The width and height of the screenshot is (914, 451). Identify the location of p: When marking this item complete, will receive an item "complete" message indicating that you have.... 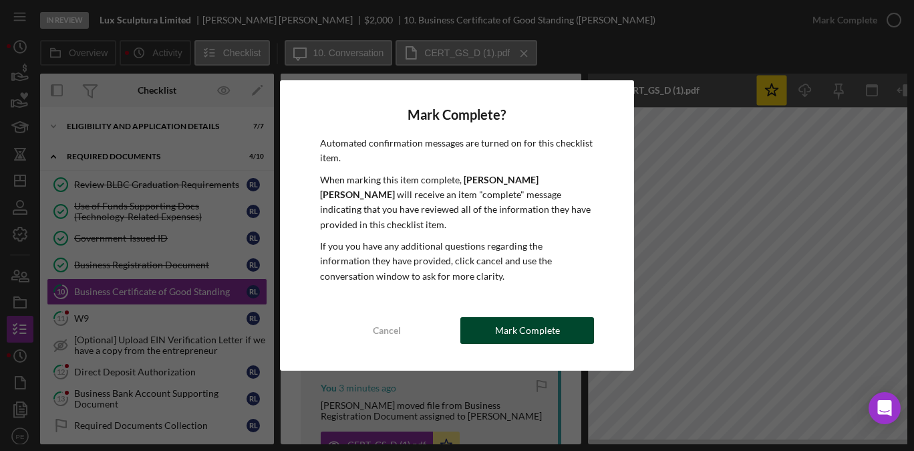
(457, 203).